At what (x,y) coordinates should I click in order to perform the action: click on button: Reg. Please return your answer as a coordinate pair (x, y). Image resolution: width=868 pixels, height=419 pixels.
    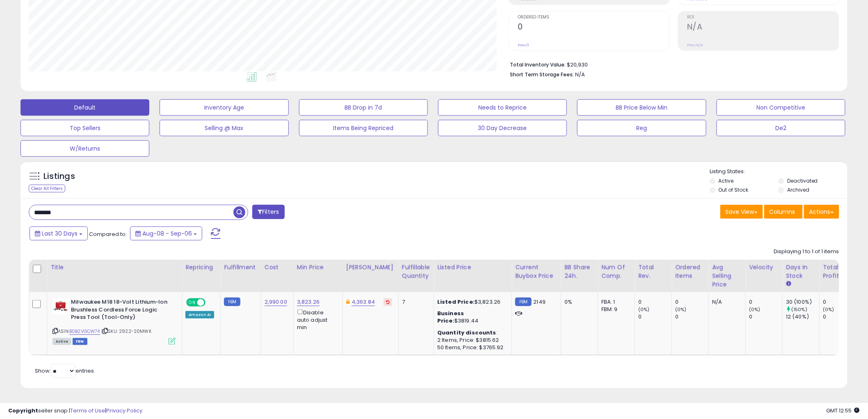
    Looking at the image, I should click on (642, 128).